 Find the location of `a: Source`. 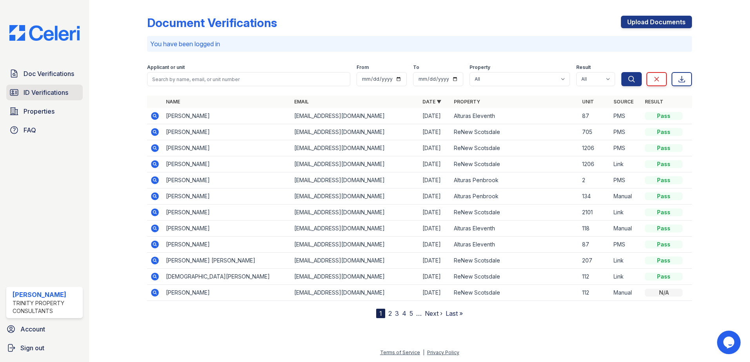

a: Source is located at coordinates (623, 102).